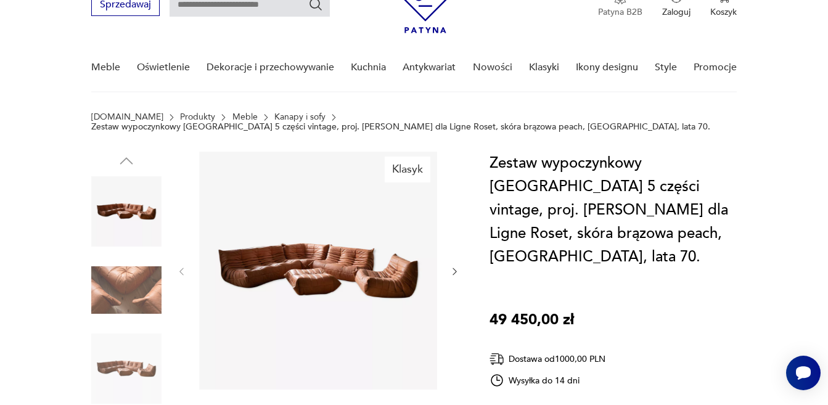  Describe the element at coordinates (544, 67) in the screenshot. I see `a: Klasyki` at that location.